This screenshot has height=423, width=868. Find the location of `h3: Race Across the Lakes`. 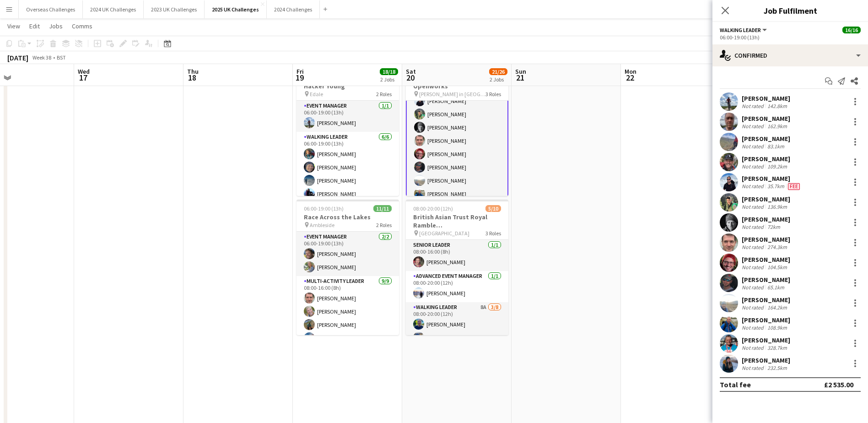

h3: Race Across the Lakes is located at coordinates (348, 217).